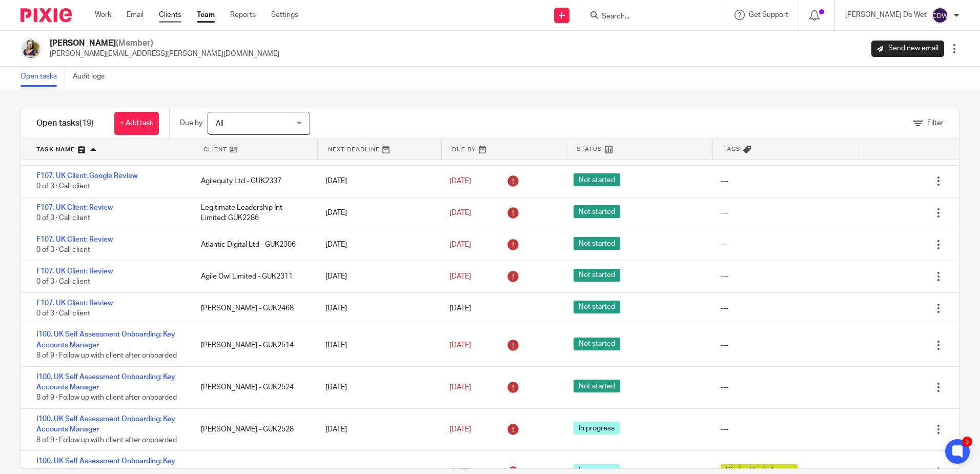 The height and width of the screenshot is (474, 980). I want to click on div: Legitimate Leadership Int Limited: GUK2286, so click(252, 213).